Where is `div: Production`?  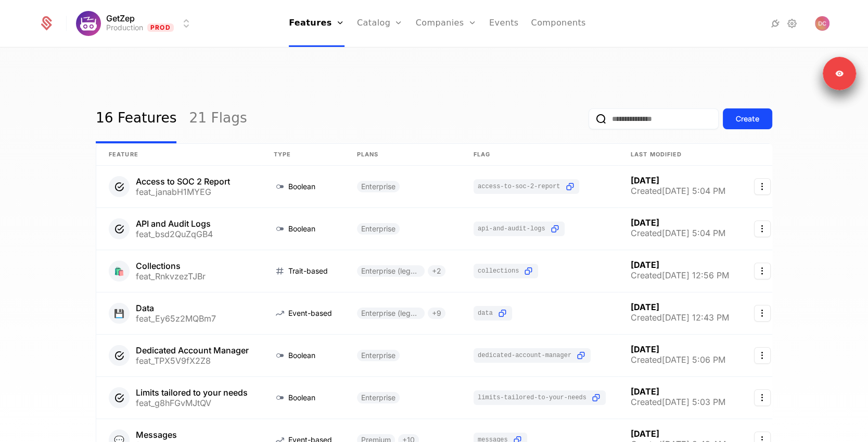
div: Production is located at coordinates (125, 28).